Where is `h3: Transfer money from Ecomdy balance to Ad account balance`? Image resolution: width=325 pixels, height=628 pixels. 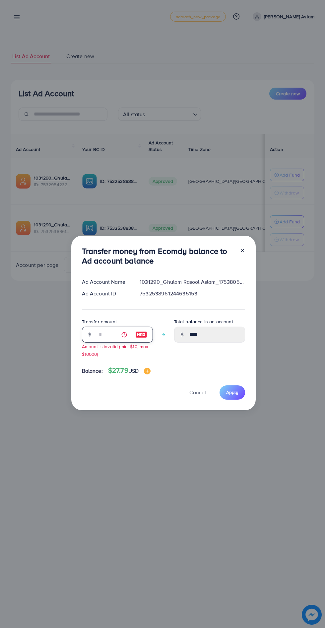 h3: Transfer money from Ecomdy balance to Ad account balance is located at coordinates (158, 256).